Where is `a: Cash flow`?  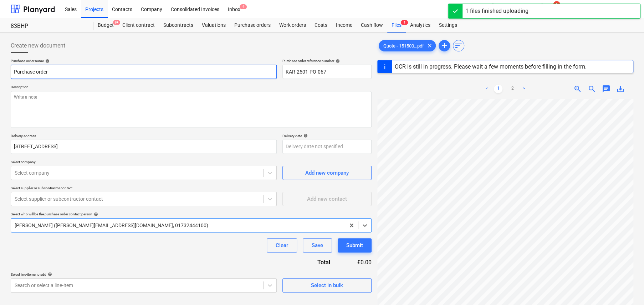
a: Cash flow is located at coordinates (372, 25).